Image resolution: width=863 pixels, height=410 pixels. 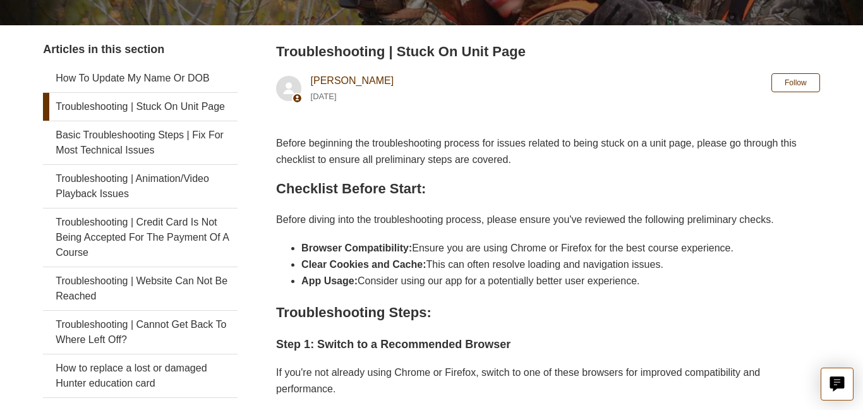 I want to click on strong: App Usage:, so click(x=329, y=280).